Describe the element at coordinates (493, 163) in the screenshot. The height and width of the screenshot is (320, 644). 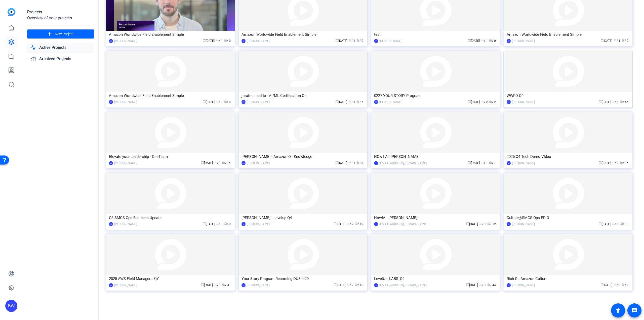
I see `span: / 7` at that location.